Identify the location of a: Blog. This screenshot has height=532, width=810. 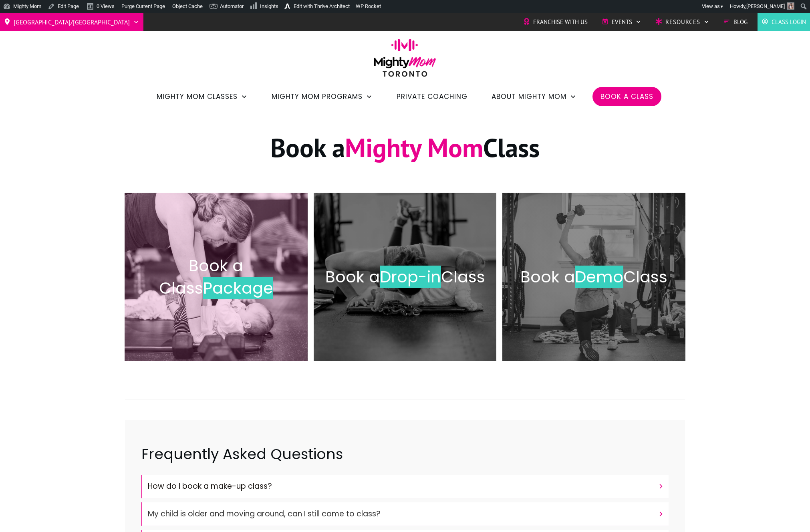
(736, 22).